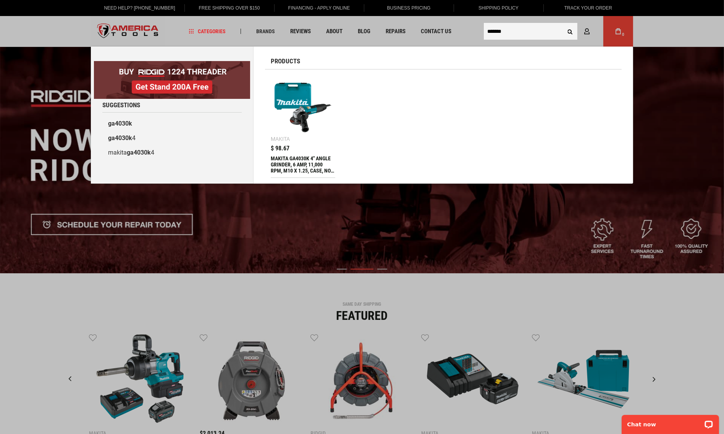 The image size is (724, 434). Describe the element at coordinates (285, 61) in the screenshot. I see `span: Products` at that location.